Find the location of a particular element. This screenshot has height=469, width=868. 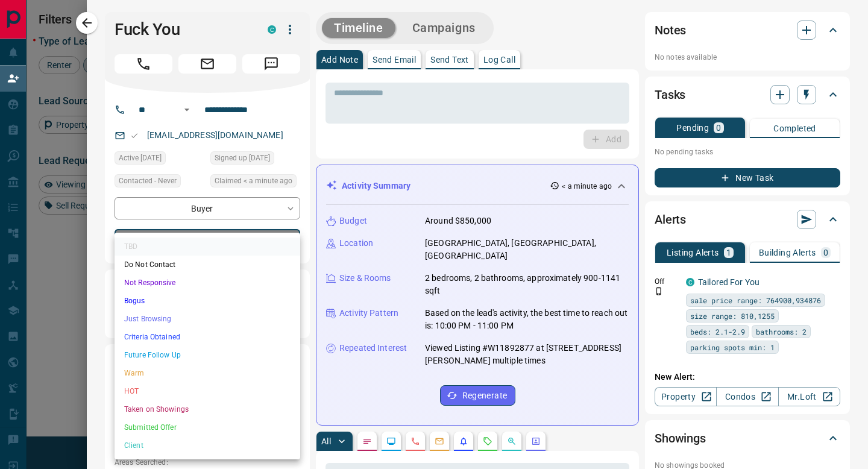

li: Taken on Showings is located at coordinates (207, 409).